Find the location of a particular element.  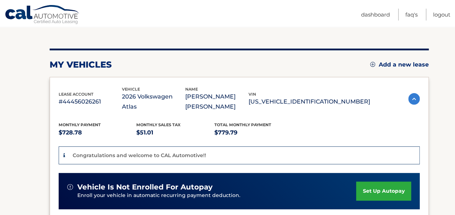

a: Cal Automotive is located at coordinates (42, 15).